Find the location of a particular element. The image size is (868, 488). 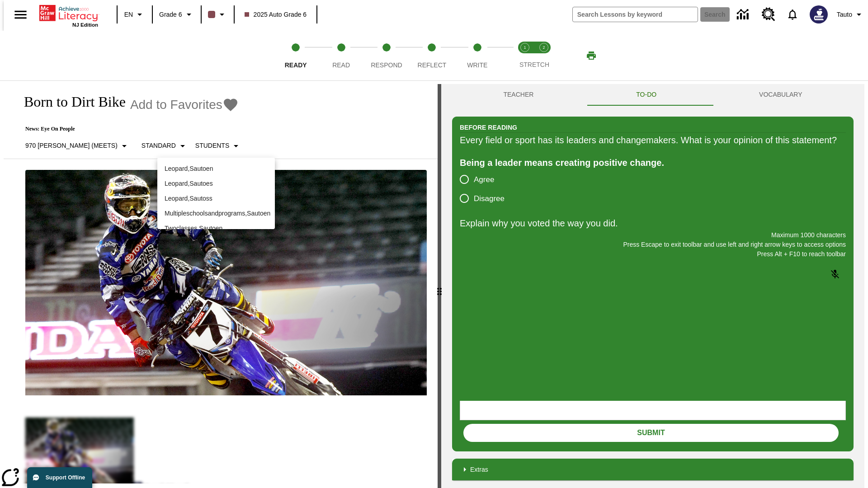

body: Explain why you voted the way you did. Maximum 1000 characters Press Alt + F10 to reach toolbar P... is located at coordinates (68, 11).